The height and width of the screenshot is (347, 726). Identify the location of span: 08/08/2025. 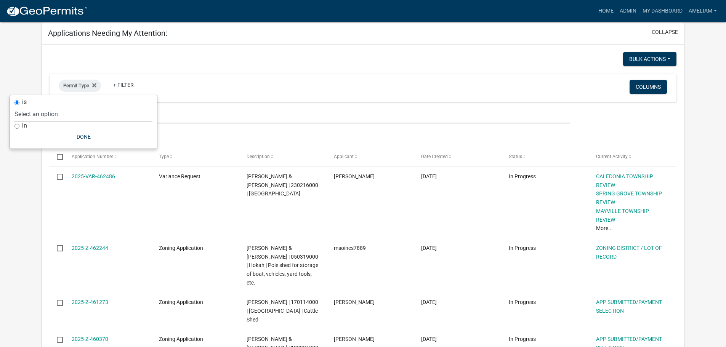
(429, 302).